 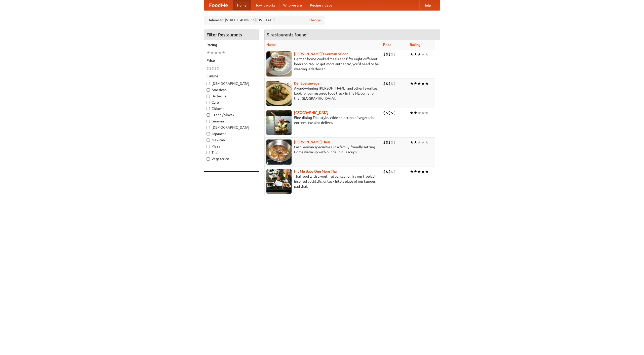 I want to click on img: kohlhaus.jpg, so click(x=279, y=152).